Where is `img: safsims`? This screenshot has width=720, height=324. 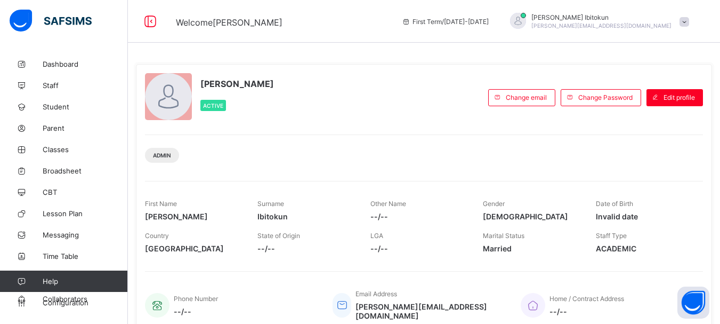 img: safsims is located at coordinates (51, 21).